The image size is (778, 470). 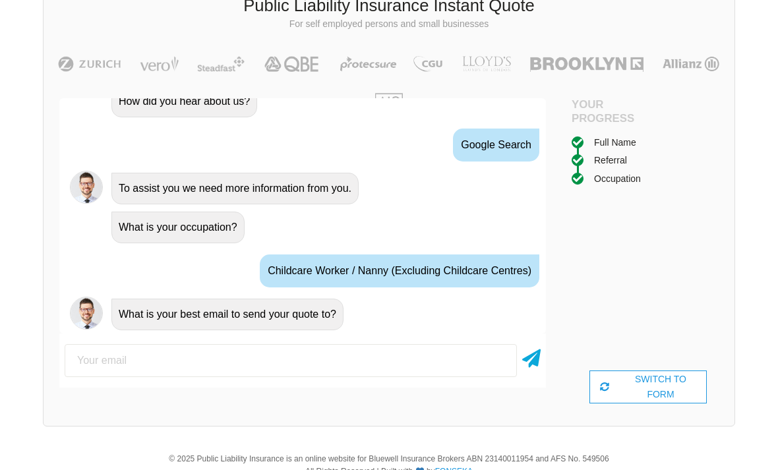 What do you see at coordinates (368, 64) in the screenshot?
I see `img: Protecsure | Public Liability Insurance` at bounding box center [368, 64].